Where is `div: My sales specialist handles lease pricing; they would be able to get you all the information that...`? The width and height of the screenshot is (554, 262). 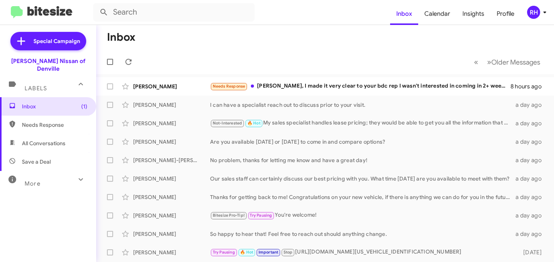 div: My sales specialist handles lease pricing; they would be able to get you all the information that... is located at coordinates (362, 123).